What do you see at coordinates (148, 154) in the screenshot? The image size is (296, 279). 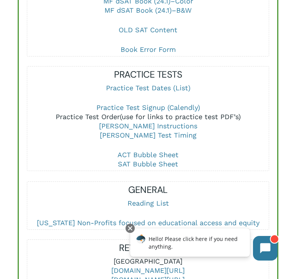 I see `a: ACT Bubble Sheet` at bounding box center [148, 154].